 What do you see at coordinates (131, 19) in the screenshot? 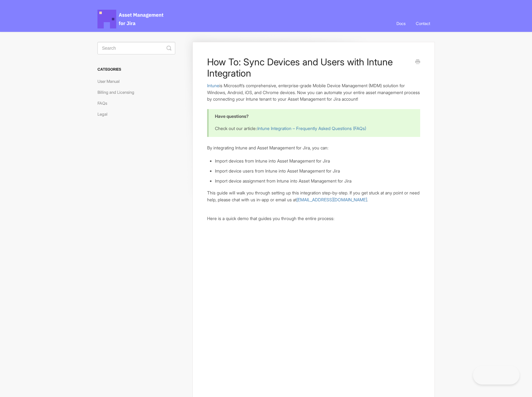
I see `span: Asset Management for Jira Docs` at bounding box center [131, 19].